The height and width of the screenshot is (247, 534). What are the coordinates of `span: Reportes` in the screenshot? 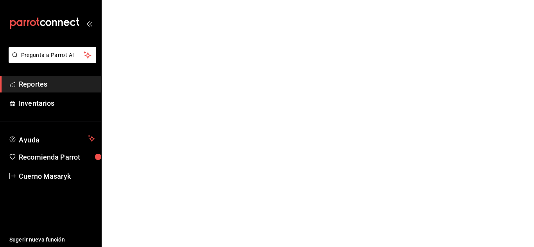 It's located at (57, 84).